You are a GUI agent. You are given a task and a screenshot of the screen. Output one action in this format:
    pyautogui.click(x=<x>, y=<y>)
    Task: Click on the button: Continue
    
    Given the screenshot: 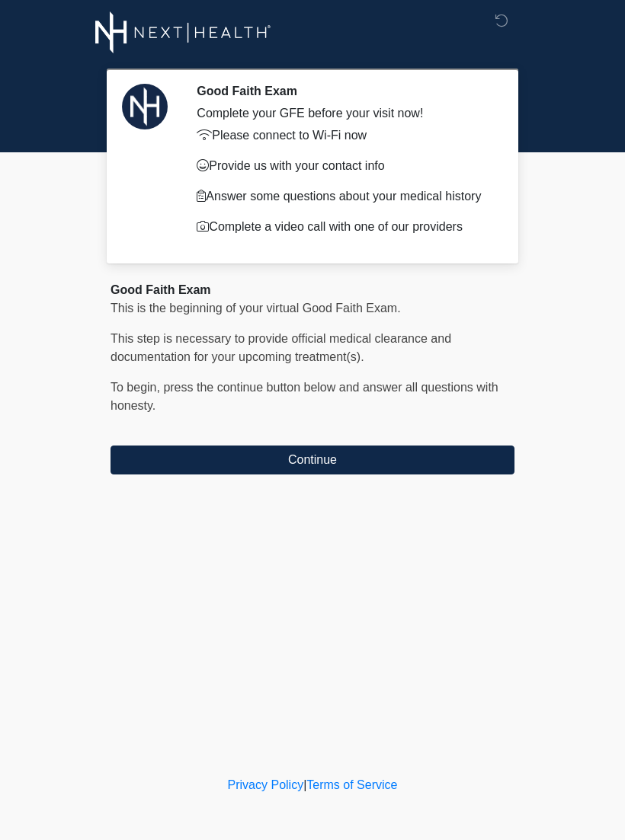 What is the action you would take?
    pyautogui.click(x=312, y=460)
    